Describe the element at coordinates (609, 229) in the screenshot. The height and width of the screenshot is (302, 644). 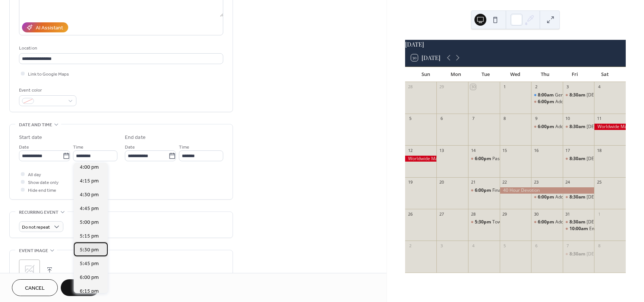
I see `div: Employee meeting` at that location.